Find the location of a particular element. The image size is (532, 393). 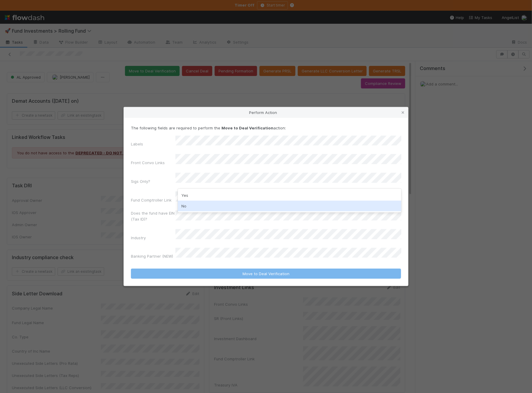

label: Does the fund have EIN (Tax ID)? is located at coordinates (153, 216).